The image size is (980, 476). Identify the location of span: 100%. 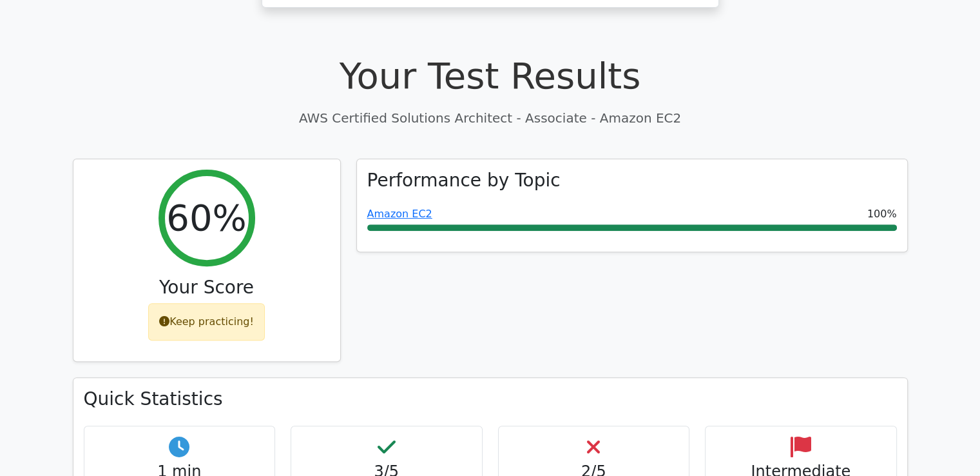
(882, 214).